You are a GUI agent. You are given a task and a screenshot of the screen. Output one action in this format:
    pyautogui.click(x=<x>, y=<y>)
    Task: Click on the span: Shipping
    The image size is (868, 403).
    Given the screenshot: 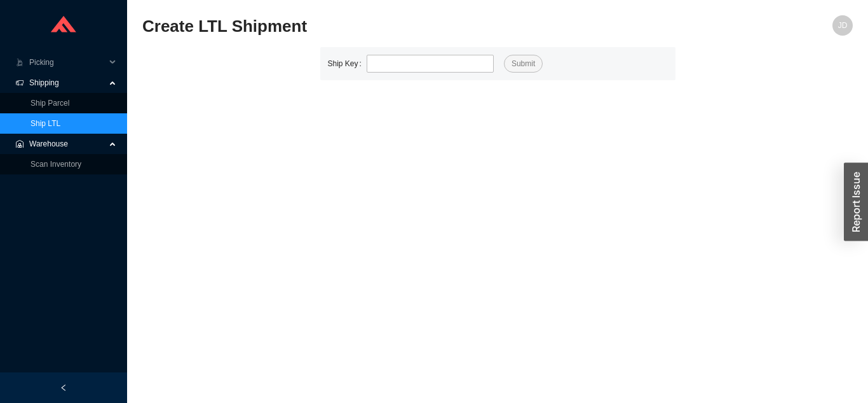 What is the action you would take?
    pyautogui.click(x=67, y=83)
    